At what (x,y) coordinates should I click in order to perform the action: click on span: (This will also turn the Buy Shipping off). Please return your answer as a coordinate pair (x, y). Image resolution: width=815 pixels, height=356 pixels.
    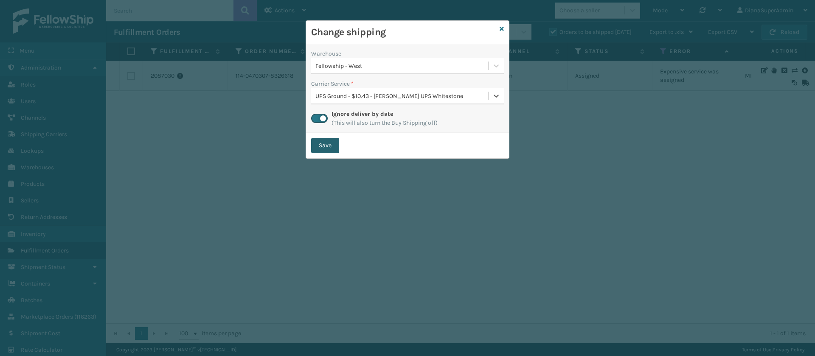
    Looking at the image, I should click on (385, 123).